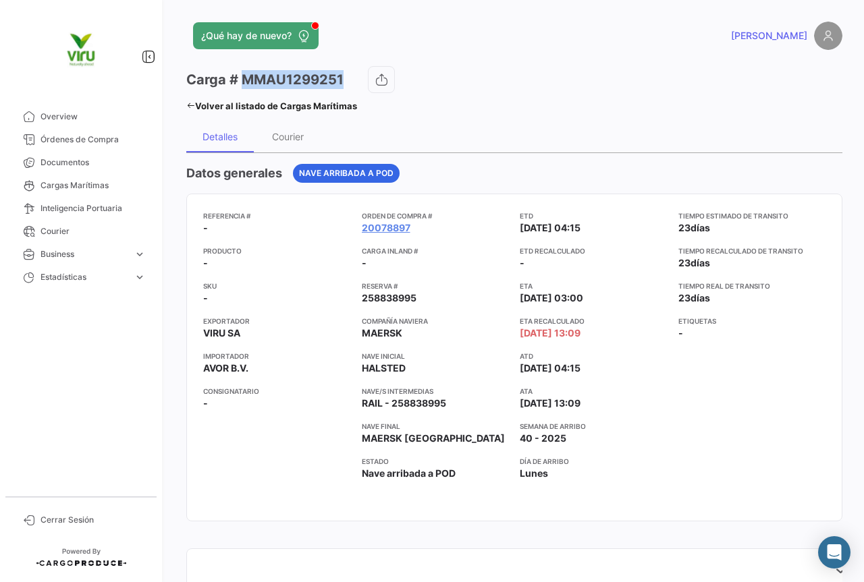 This screenshot has height=582, width=864. I want to click on span: Documentos, so click(93, 163).